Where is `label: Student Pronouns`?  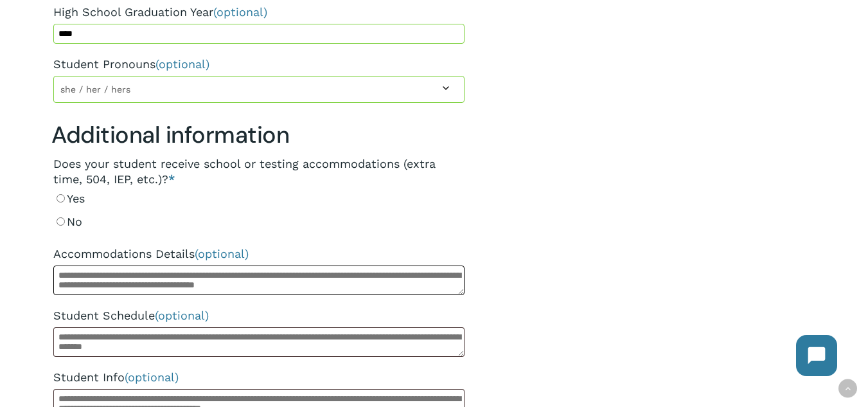 label: Student Pronouns is located at coordinates (259, 64).